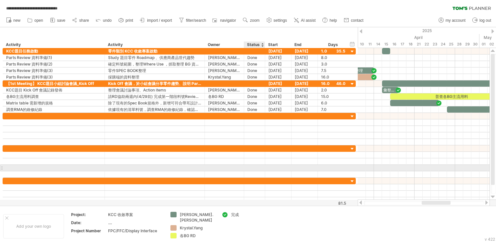 The width and height of the screenshot is (496, 242). What do you see at coordinates (61, 20) in the screenshot?
I see `span: save` at bounding box center [61, 20].